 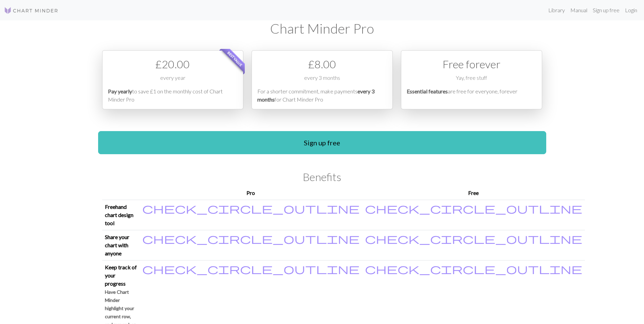 I want to click on p: Keep track of your progress, so click(x=121, y=275).